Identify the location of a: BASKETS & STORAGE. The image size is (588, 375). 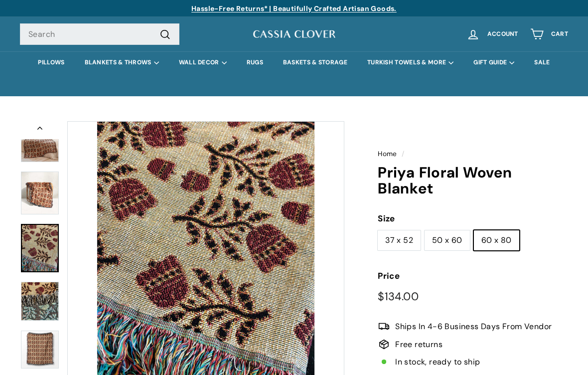
(315, 62).